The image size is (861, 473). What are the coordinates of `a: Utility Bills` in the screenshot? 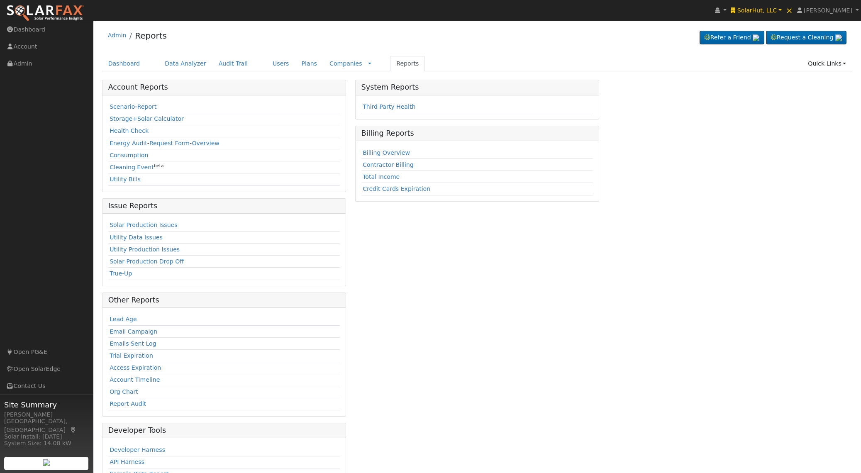 It's located at (125, 179).